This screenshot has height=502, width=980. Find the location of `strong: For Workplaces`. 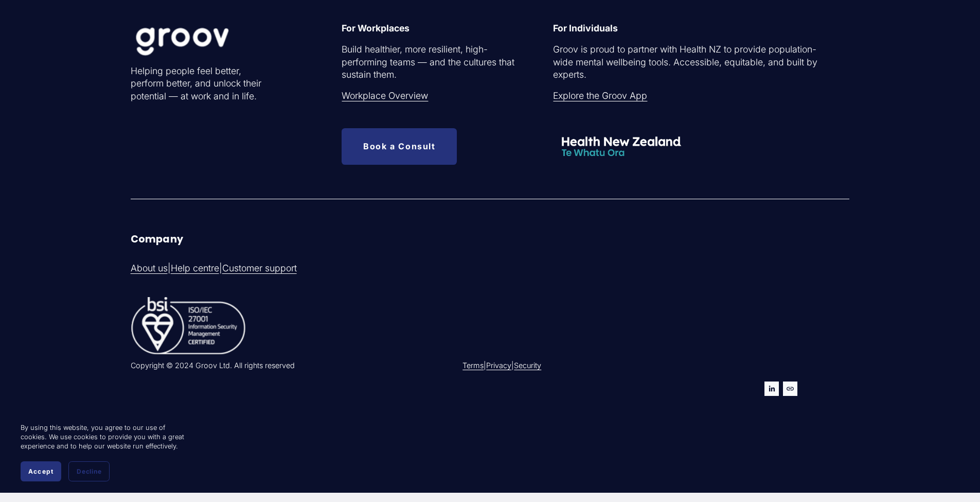

strong: For Workplaces is located at coordinates (376, 28).